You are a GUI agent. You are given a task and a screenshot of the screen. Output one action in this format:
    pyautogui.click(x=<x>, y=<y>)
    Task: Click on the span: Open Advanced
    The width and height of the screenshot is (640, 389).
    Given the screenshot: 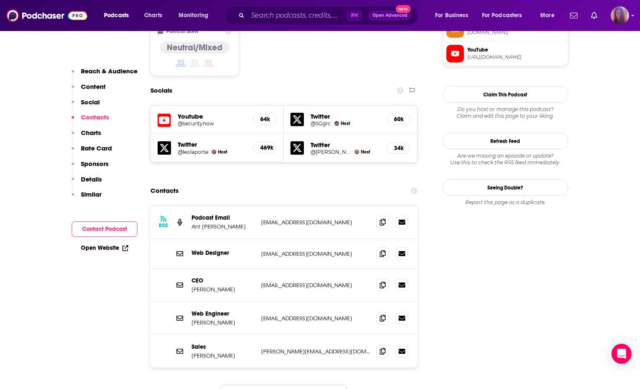 What is the action you would take?
    pyautogui.click(x=390, y=16)
    